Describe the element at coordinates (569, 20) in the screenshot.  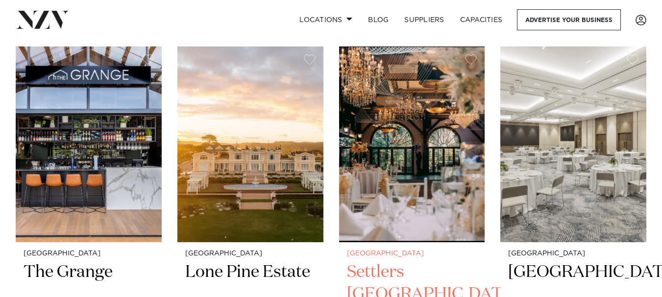
I see `a: Advertise your business` at that location.